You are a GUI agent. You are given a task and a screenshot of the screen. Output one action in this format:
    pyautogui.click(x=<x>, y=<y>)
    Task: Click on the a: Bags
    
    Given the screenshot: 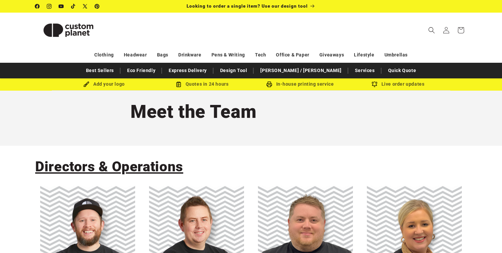 What is the action you would take?
    pyautogui.click(x=163, y=55)
    